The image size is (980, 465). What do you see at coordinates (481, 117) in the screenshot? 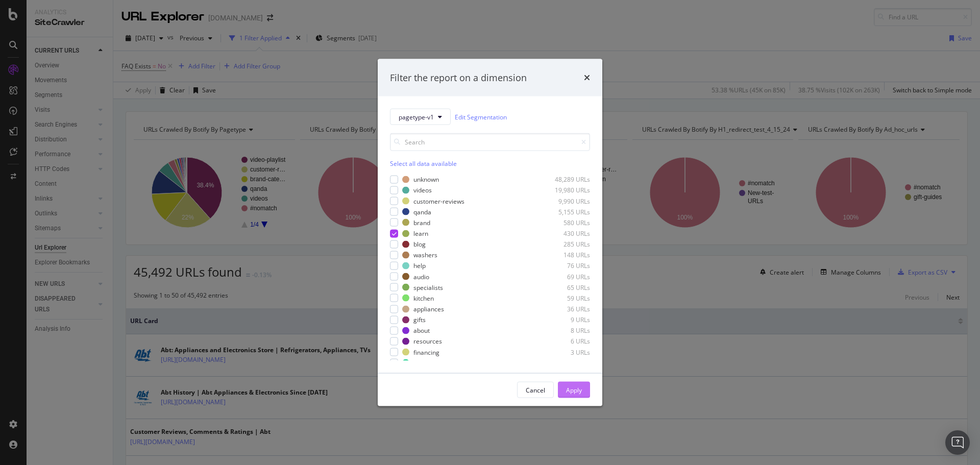
I see `a: Edit Segmentation` at bounding box center [481, 117].